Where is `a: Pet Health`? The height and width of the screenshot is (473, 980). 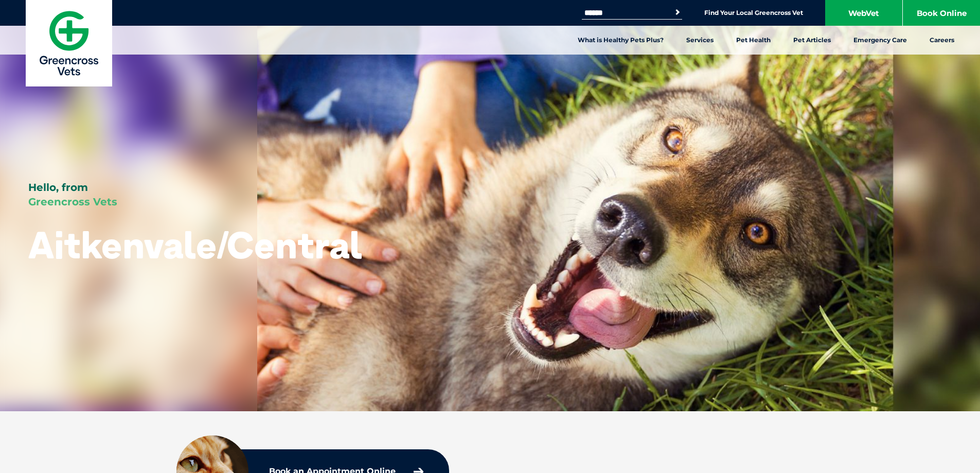 a: Pet Health is located at coordinates (753, 40).